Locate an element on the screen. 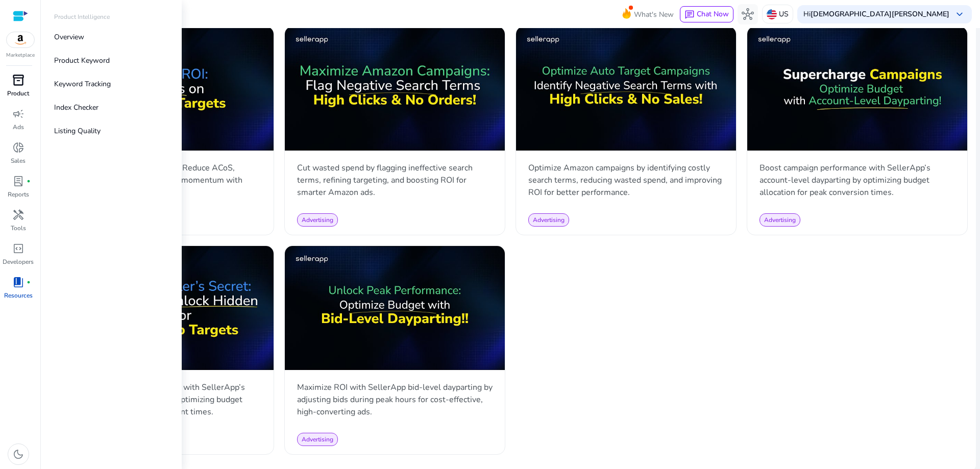 The width and height of the screenshot is (980, 469). p: Product is located at coordinates (18, 94).